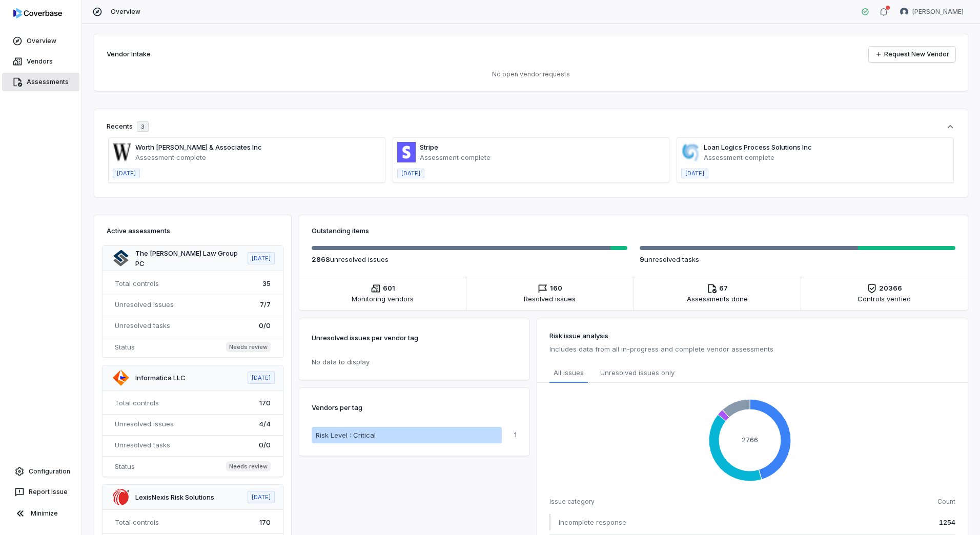 The image size is (980, 535). What do you see at coordinates (40, 492) in the screenshot?
I see `button: Report Issue` at bounding box center [40, 492].